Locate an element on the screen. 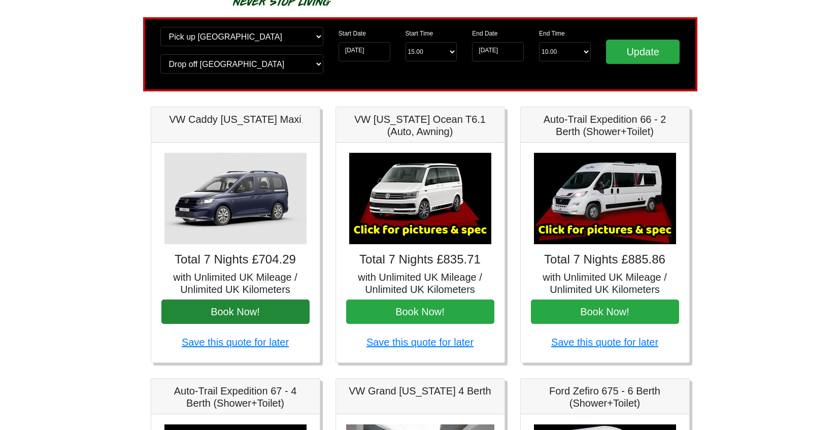  label: End Date is located at coordinates (485, 34).